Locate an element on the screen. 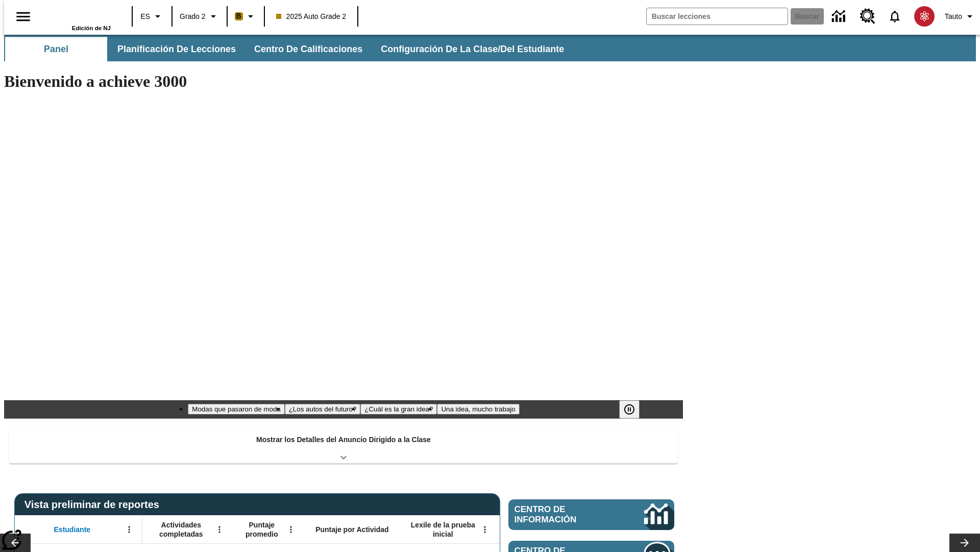  button: Diapositiva 4 Una idea, mucho trabajo is located at coordinates (478, 409).